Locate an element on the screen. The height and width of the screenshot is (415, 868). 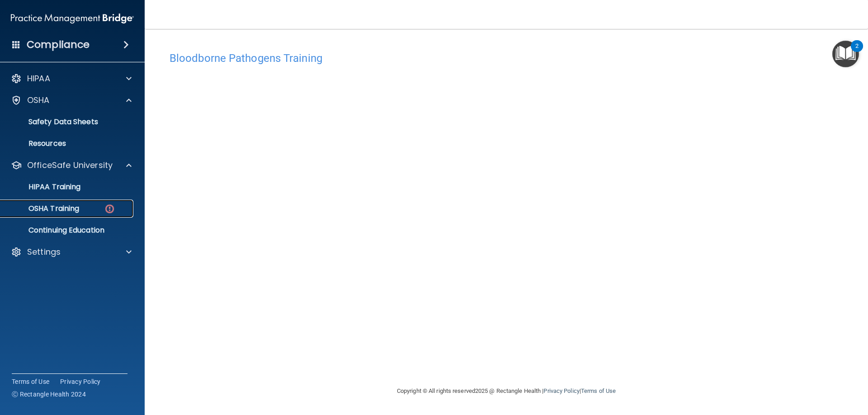
img: PMB logo is located at coordinates (72, 19).